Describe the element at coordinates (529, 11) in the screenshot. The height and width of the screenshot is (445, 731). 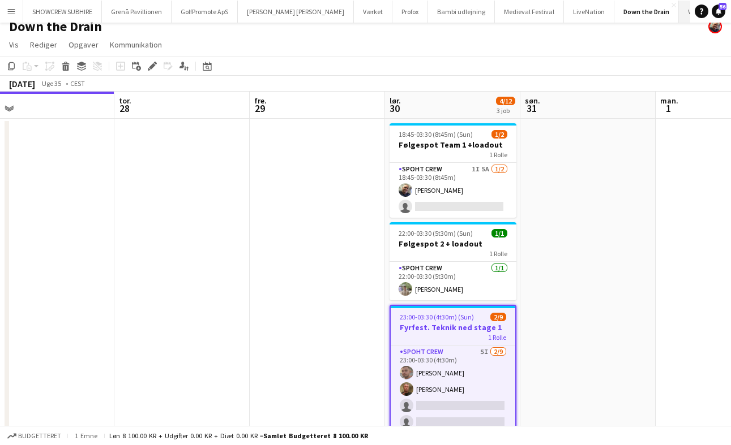
I see `button: Medieval Festival` at that location.